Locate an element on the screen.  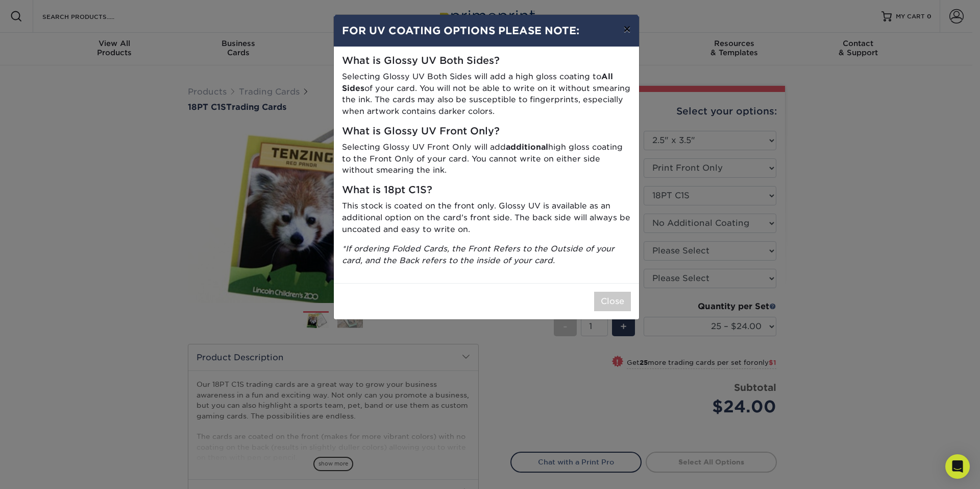
h5: What is Glossy UV Both Sides? is located at coordinates (487, 61).